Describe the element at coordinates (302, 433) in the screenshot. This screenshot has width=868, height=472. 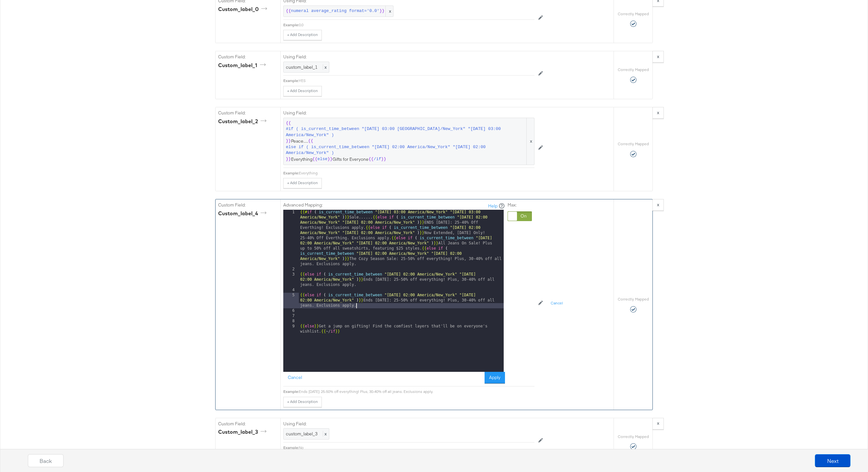
I see `span: custom_label_3` at that location.